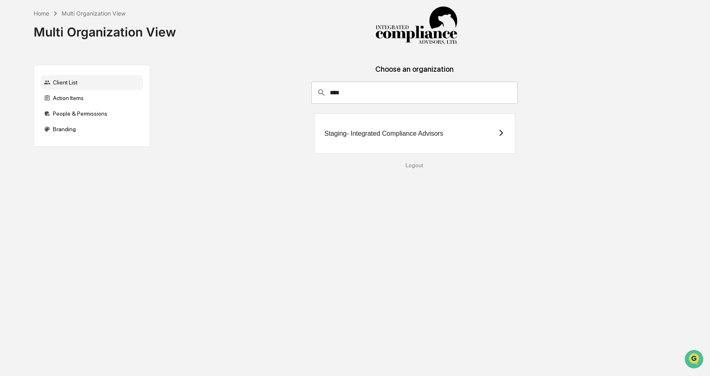 The height and width of the screenshot is (376, 710). I want to click on a: Powered byPylon, so click(78, 142).